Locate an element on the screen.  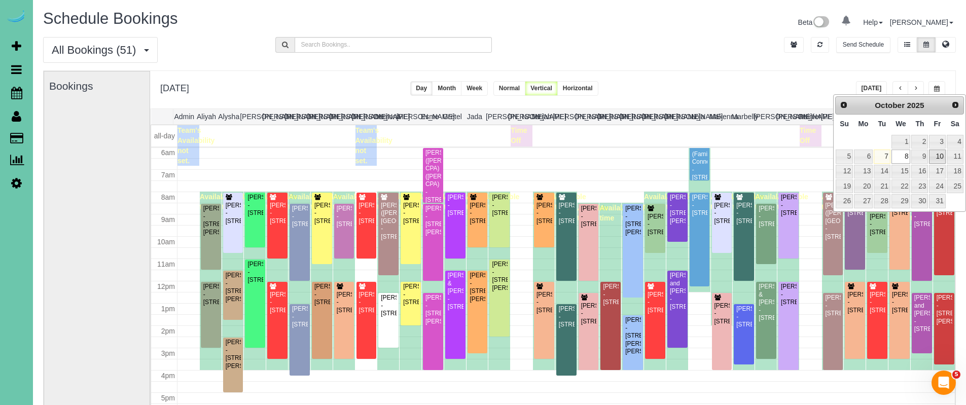
span: Prev is located at coordinates (843, 105).